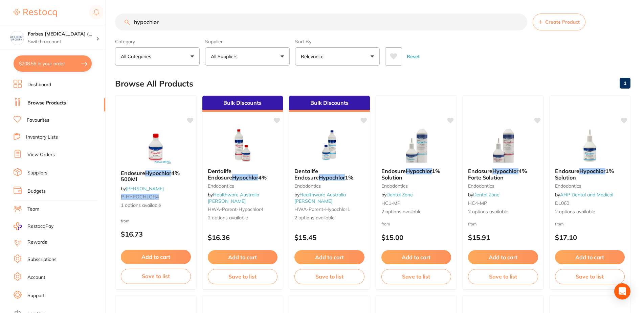  Describe the element at coordinates (41, 155) in the screenshot. I see `a: View Orders` at that location.